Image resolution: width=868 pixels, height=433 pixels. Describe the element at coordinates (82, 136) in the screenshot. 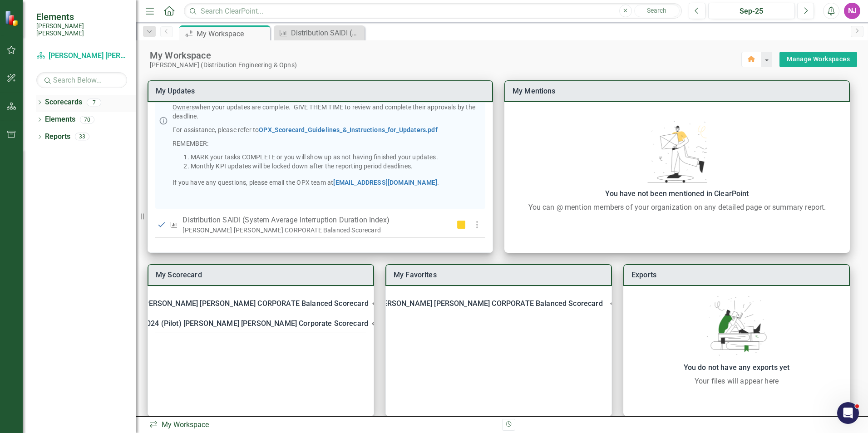

I see `div: 33` at that location.